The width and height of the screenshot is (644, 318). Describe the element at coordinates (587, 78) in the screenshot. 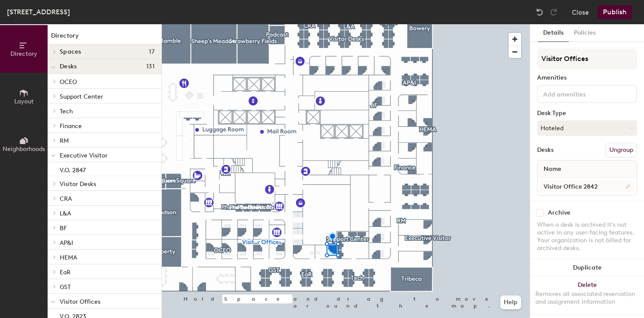

I see `div: Amenities` at that location.